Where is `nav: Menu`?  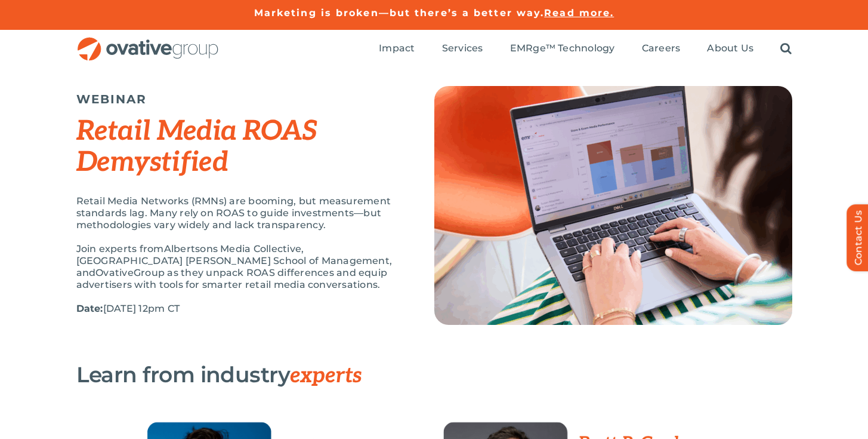
nav: Menu is located at coordinates (585, 49).